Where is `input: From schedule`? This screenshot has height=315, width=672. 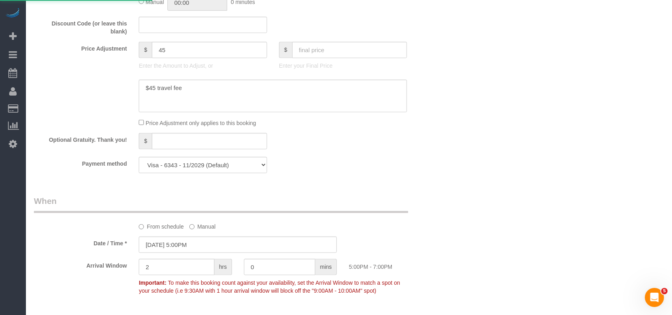 input: From schedule is located at coordinates (141, 227).